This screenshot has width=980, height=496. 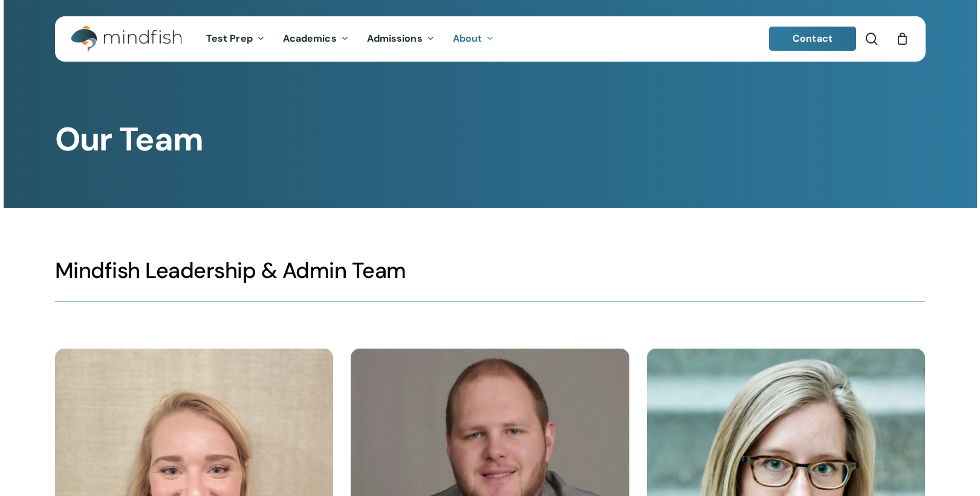 I want to click on span: Academics, so click(x=309, y=38).